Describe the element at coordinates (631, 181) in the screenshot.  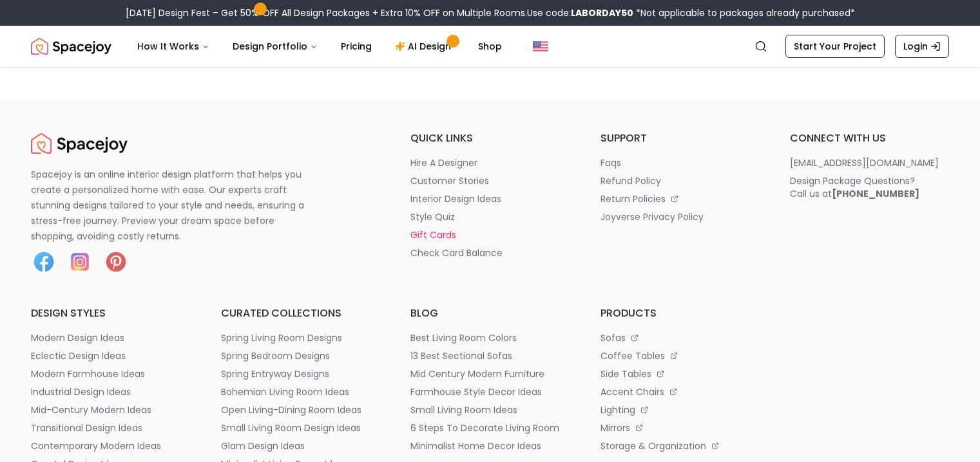
I see `p: refund policy` at that location.